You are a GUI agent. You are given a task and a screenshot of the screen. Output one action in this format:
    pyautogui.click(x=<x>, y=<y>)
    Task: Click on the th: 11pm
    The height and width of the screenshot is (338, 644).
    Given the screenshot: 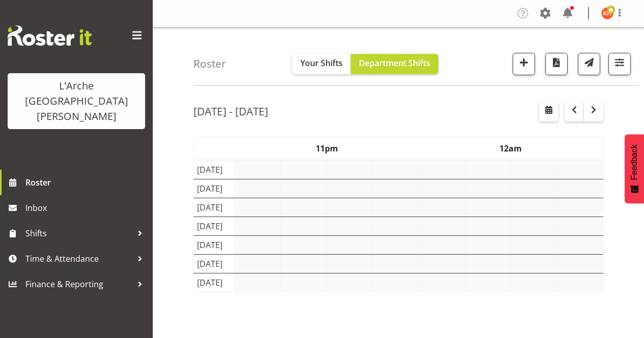 What is the action you would take?
    pyautogui.click(x=327, y=148)
    